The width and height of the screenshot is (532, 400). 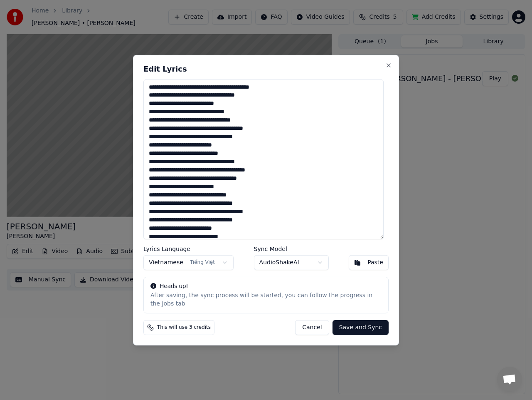 I want to click on label: Sync Model, so click(x=292, y=249).